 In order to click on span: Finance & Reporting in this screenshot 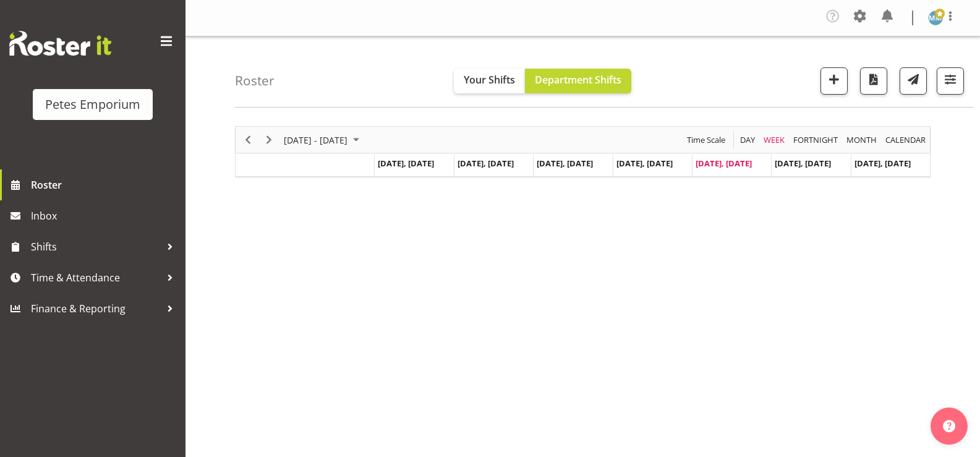, I will do `click(96, 309)`.